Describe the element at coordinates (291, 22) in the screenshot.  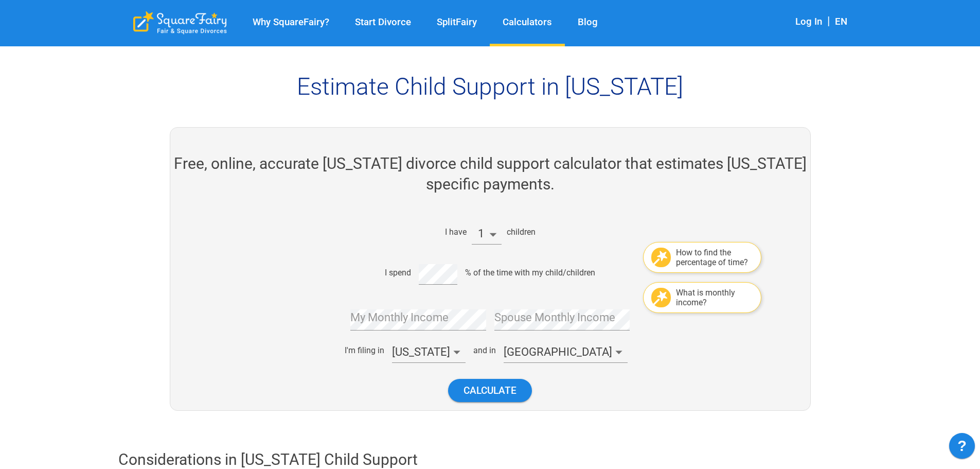
I see `a: Why SquareFairy?` at that location.